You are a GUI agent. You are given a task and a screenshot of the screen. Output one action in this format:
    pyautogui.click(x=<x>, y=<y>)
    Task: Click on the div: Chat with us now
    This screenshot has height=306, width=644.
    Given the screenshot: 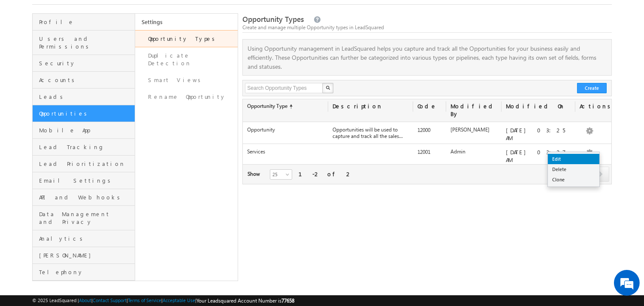 What is the action you would take?
    pyautogui.click(x=95, y=51)
    